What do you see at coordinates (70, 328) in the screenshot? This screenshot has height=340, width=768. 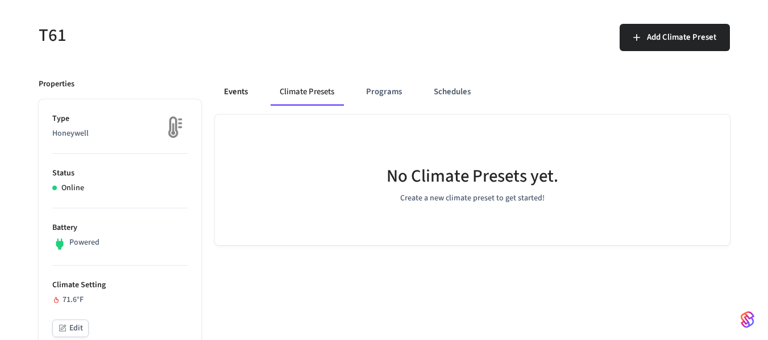 I see `button: Edit` at bounding box center [70, 328].